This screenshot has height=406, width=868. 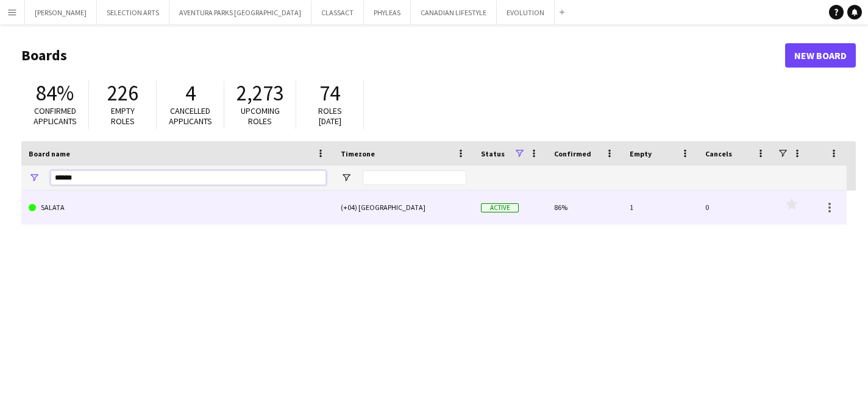 What do you see at coordinates (661, 207) in the screenshot?
I see `div: 1` at bounding box center [661, 207].